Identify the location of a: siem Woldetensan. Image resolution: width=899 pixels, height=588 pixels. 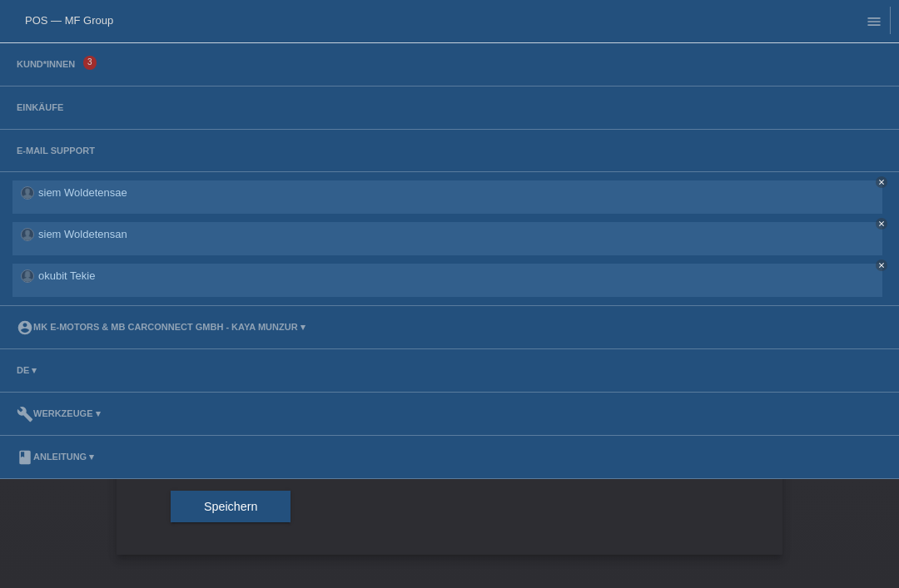
(83, 234).